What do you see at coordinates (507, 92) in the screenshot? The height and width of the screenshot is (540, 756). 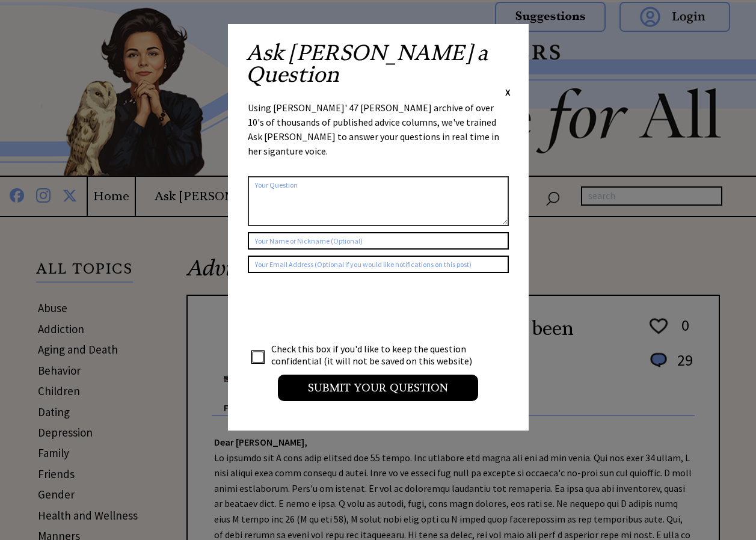 I see `span: X` at bounding box center [507, 92].